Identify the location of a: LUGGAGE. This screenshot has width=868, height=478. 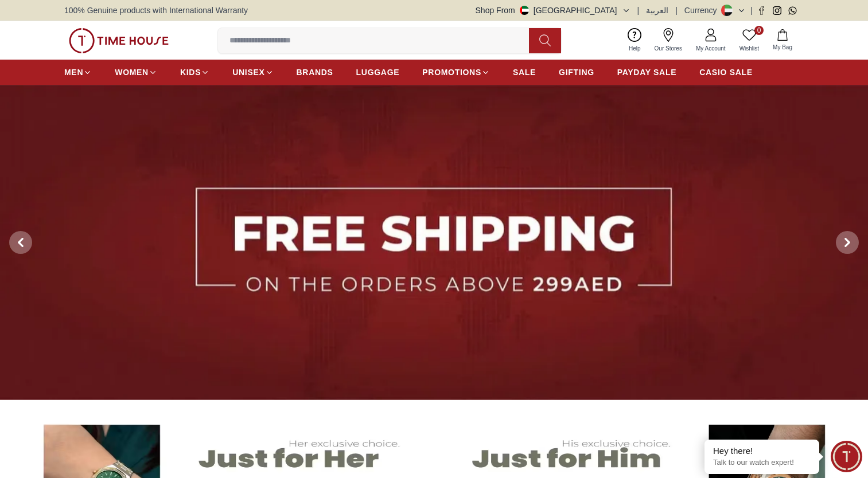
(378, 73).